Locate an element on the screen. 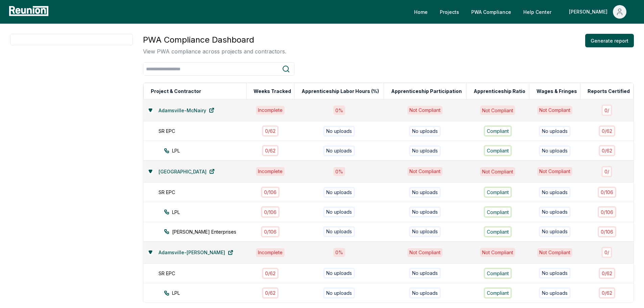 This screenshot has height=308, width=644. nav: Main is located at coordinates (523, 12).